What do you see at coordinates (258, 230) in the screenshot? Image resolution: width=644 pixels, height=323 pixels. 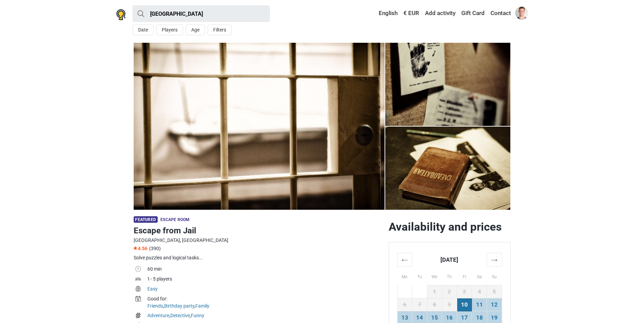 I see `h1: Escape from Jail` at bounding box center [258, 230].